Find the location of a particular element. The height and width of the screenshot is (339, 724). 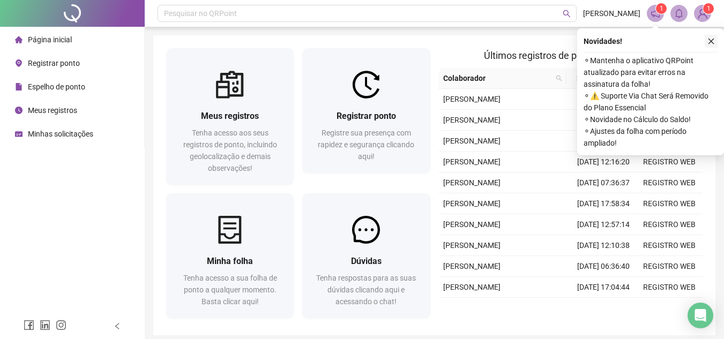

a: Minha folhaTenha acesso a sua folha de ponto a qualquer momento. Basta clicar aqui! is located at coordinates (230, 256).